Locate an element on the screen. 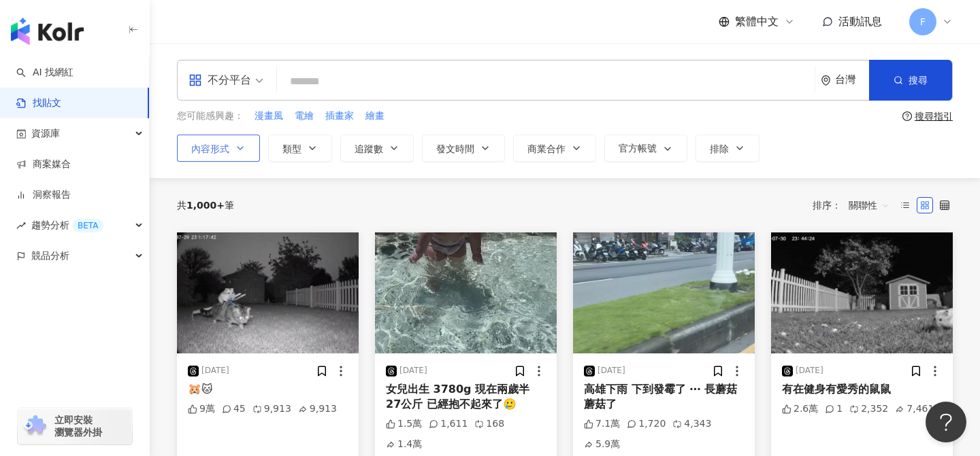 This screenshot has width=980, height=456. span: 您可能感興趣： is located at coordinates (210, 117).